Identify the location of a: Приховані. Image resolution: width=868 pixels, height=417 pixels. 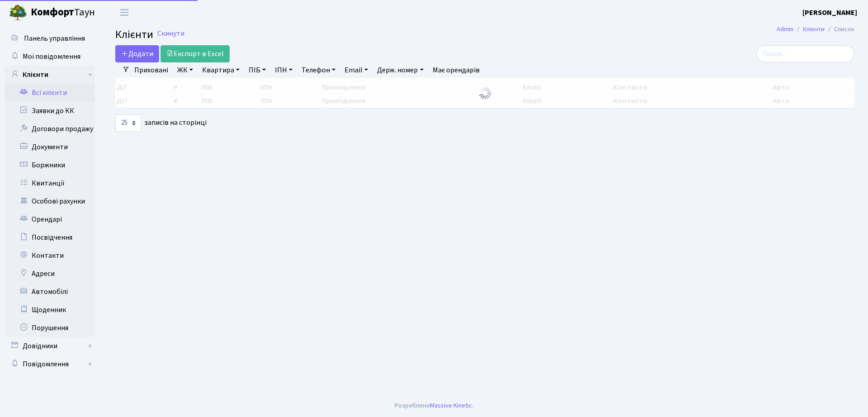
(151, 70).